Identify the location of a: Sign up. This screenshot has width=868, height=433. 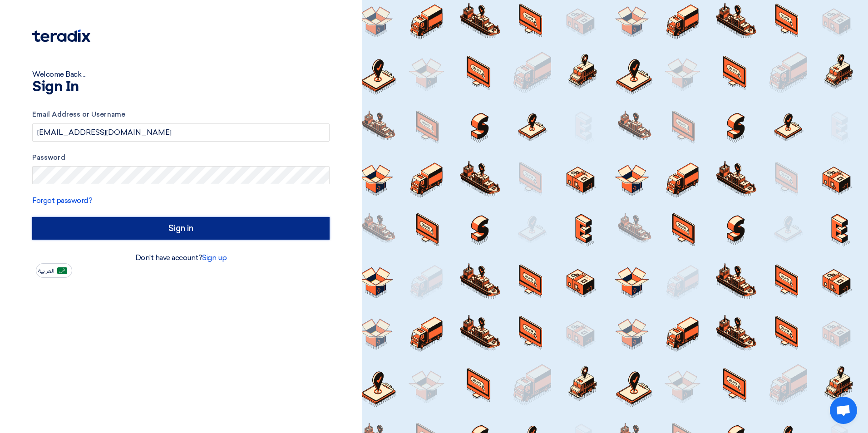
(214, 258).